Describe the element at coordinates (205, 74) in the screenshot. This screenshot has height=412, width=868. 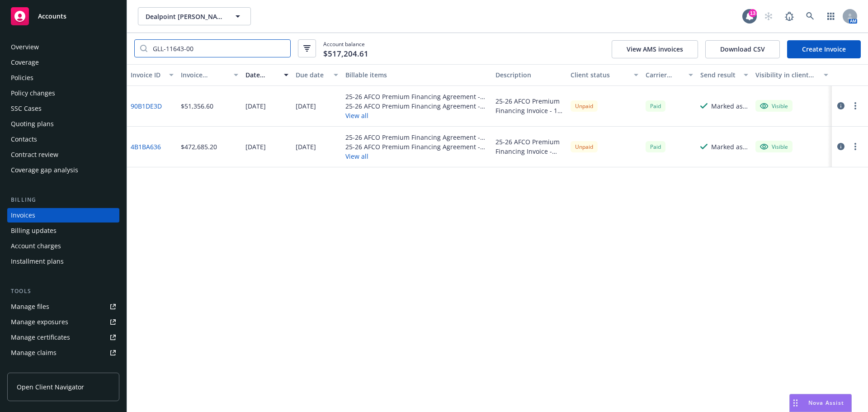
I see `div: Invoice amount` at that location.